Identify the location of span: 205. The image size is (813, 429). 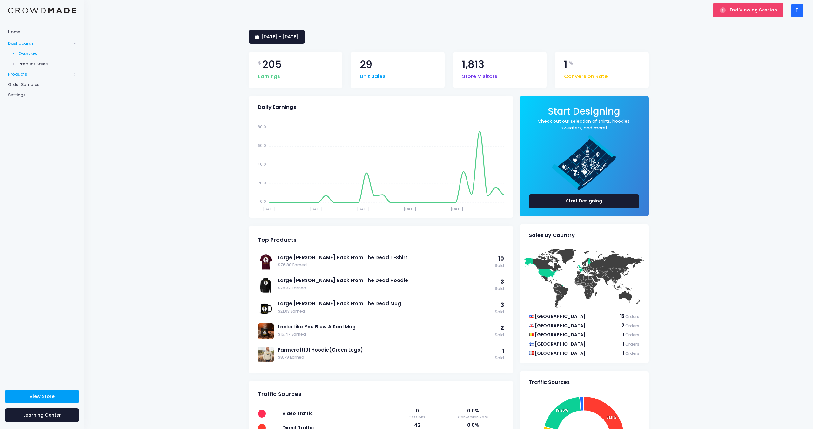
(272, 64).